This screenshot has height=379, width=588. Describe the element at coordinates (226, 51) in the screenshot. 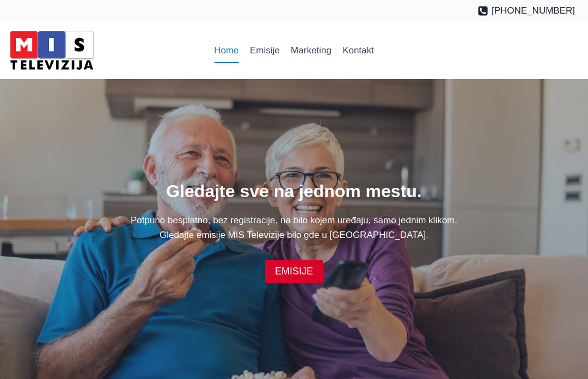

I see `a: Home` at that location.